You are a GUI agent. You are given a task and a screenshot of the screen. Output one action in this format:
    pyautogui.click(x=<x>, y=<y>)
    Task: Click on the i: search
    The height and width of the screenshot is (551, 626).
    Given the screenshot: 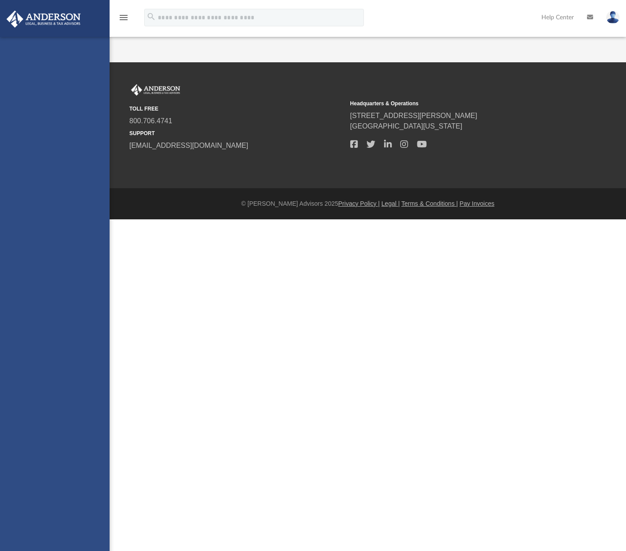 What is the action you would take?
    pyautogui.click(x=151, y=17)
    